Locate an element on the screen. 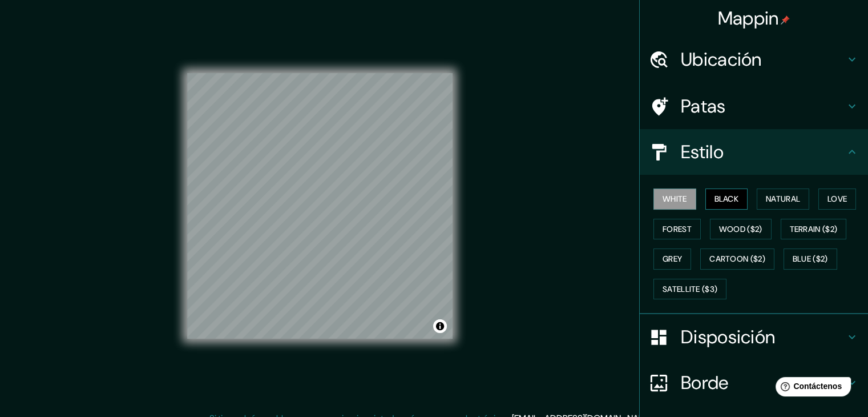 The image size is (868, 417). font: Ubicación is located at coordinates (721, 59).